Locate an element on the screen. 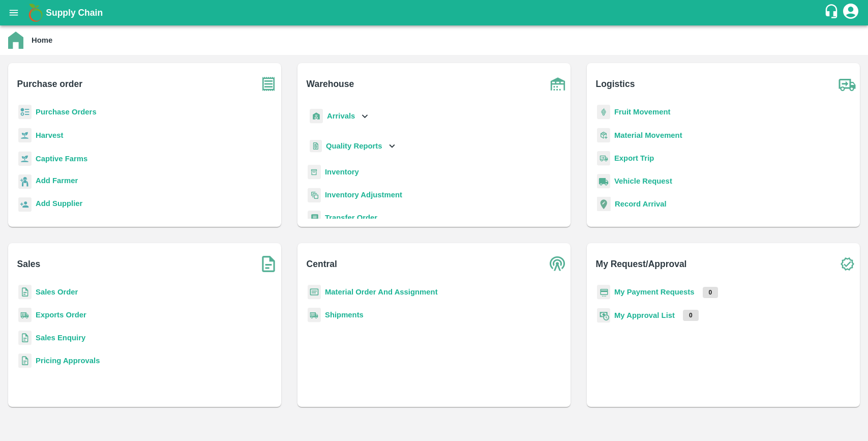 Image resolution: width=868 pixels, height=441 pixels. b: Record Arrival is located at coordinates (641, 204).